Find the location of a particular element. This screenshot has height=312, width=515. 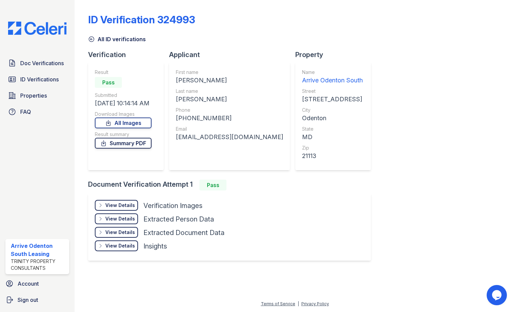

div: Download Images is located at coordinates (123, 114).